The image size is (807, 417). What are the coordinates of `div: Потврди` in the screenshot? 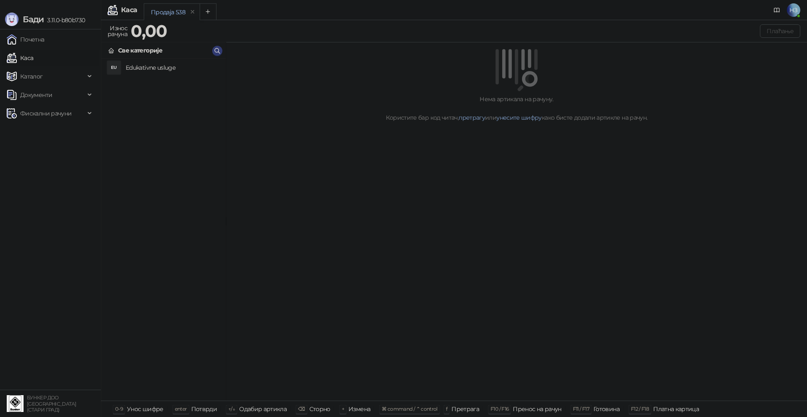 It's located at (204, 409).